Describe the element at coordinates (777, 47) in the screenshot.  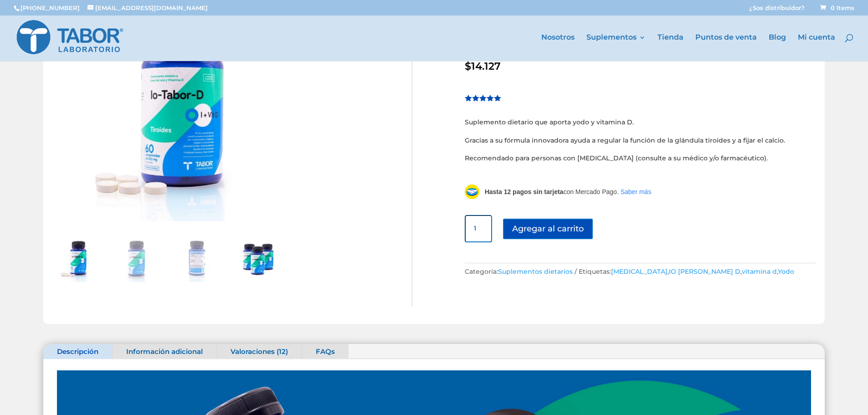
I see `a: Blog` at that location.